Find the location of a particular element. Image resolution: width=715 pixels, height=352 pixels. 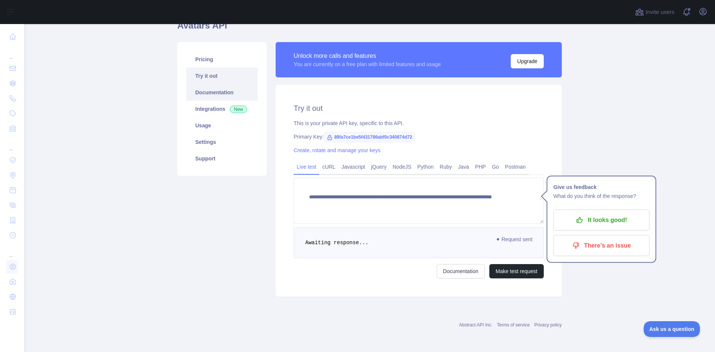

a: Integrations New is located at coordinates (222, 109).